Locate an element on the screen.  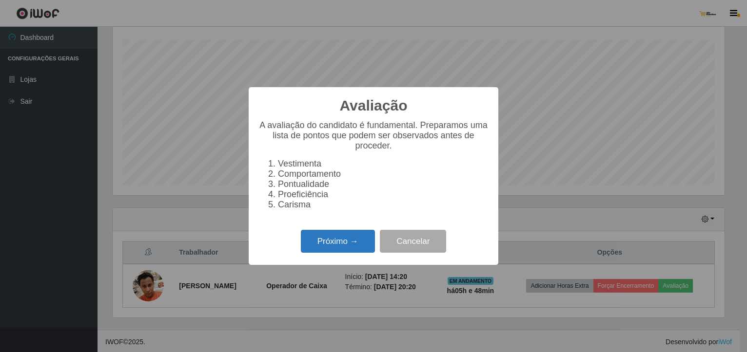
li: Vestimenta is located at coordinates (383, 164).